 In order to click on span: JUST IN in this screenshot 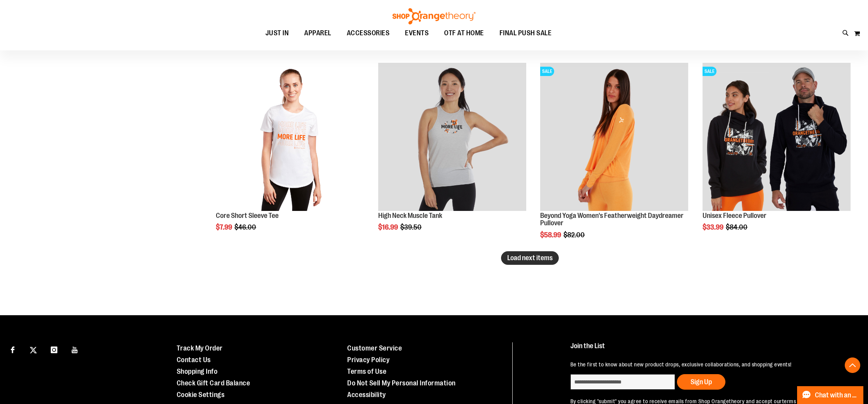, I will do `click(277, 33)`.